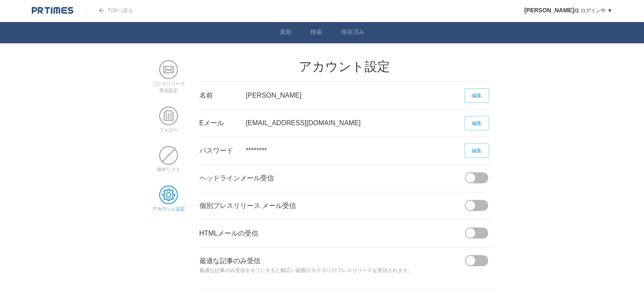 The image size is (644, 295). What do you see at coordinates (222, 151) in the screenshot?
I see `div: パスワード` at bounding box center [222, 151].